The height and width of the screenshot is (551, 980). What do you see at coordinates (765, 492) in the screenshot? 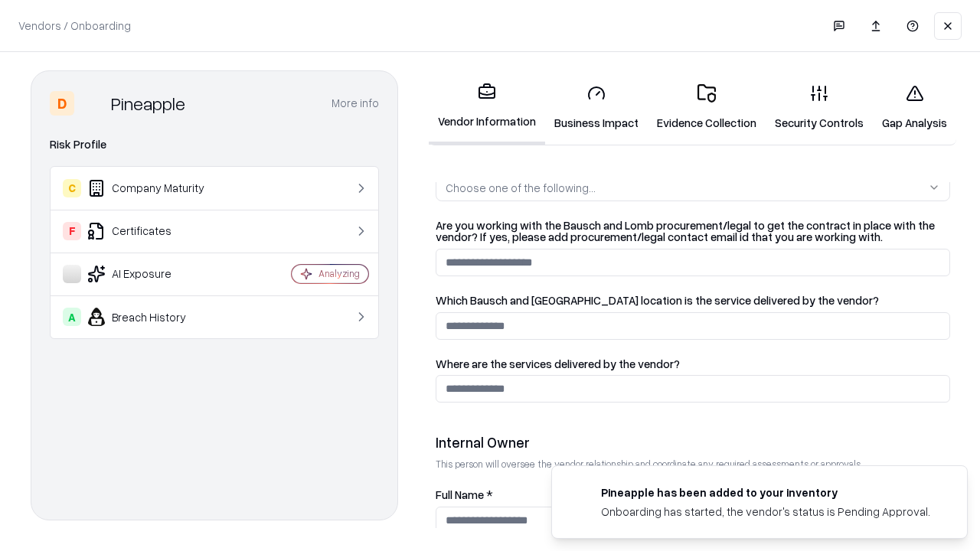
I see `div: Pineapple has been added to your inventory` at bounding box center [765, 492].